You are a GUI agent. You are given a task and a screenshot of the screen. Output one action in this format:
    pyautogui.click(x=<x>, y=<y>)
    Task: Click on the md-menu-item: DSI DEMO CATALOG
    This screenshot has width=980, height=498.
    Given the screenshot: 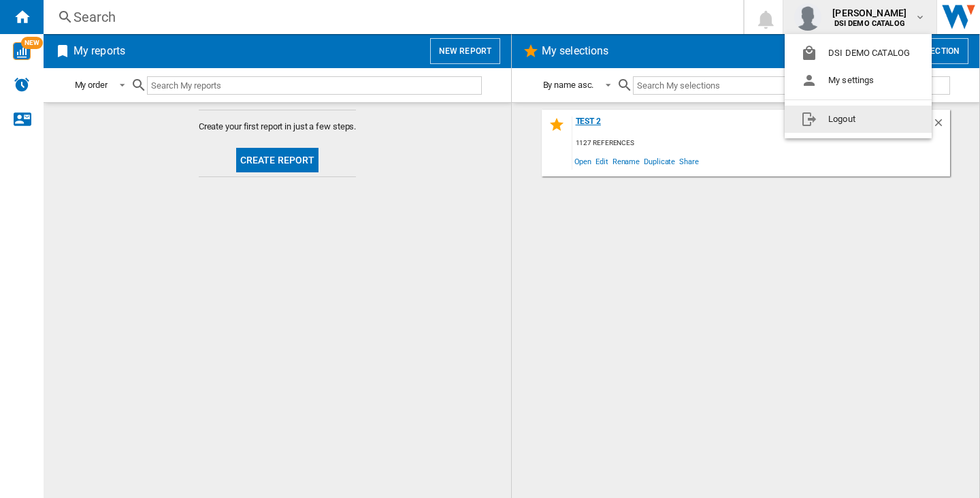 What is the action you would take?
    pyautogui.click(x=858, y=53)
    